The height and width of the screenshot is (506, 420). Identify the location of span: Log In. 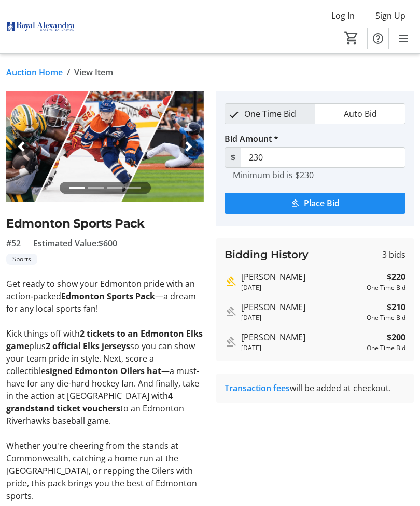
(343, 15).